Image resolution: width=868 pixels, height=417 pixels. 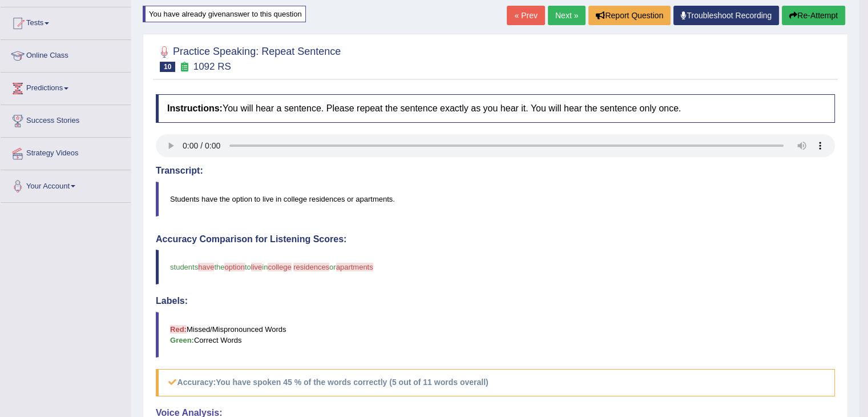 What do you see at coordinates (248, 57) in the screenshot?
I see `h2: Practice Speaking: Repeat Sentence` at bounding box center [248, 57].